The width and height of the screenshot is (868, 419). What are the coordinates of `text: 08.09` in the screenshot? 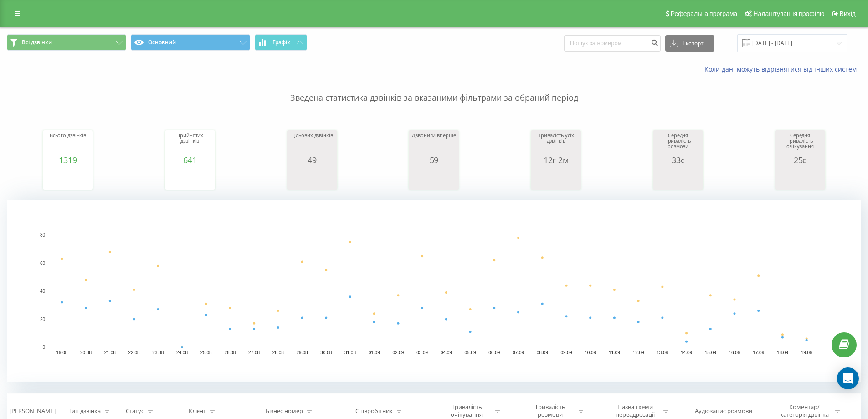 It's located at (543, 352).